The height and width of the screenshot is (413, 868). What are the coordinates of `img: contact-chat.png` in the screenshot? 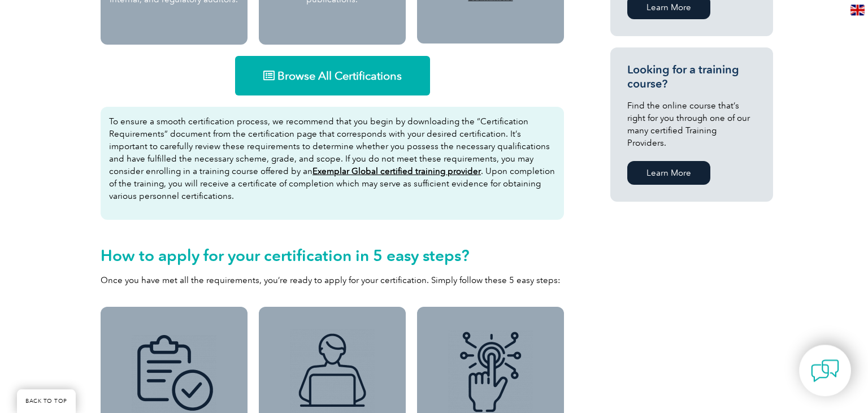 It's located at (825, 371).